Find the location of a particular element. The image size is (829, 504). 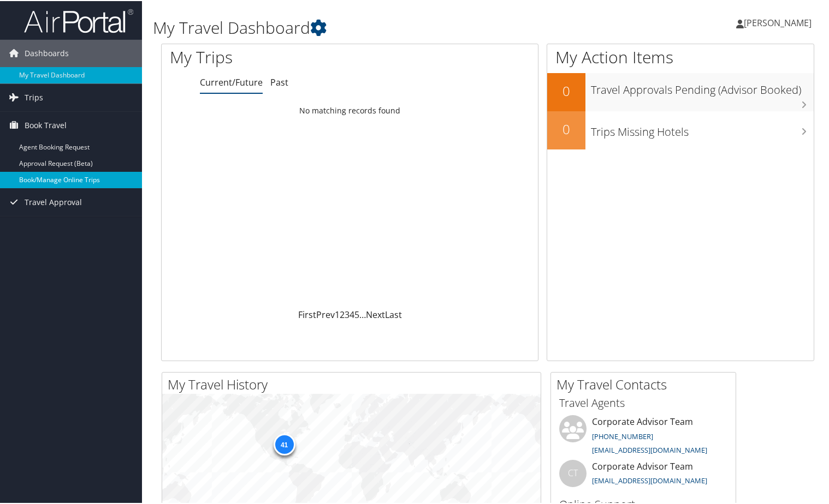

a: Past is located at coordinates (279, 81).